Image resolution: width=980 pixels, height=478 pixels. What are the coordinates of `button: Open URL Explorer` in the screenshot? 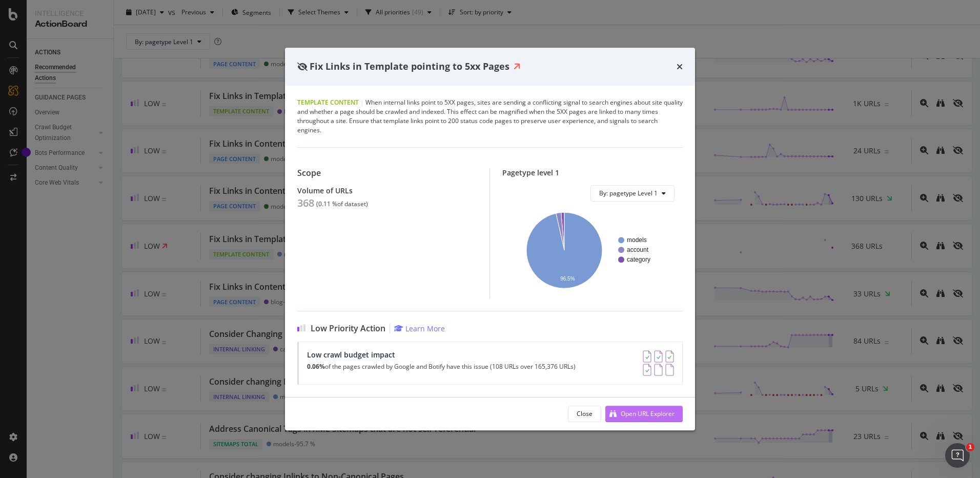 It's located at (644, 414).